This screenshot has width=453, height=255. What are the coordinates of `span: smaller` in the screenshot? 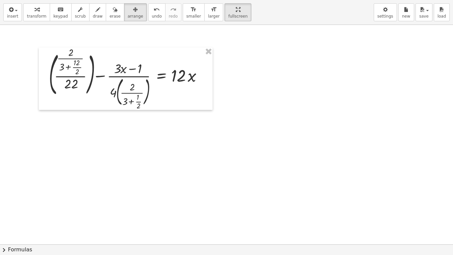 It's located at (194, 16).